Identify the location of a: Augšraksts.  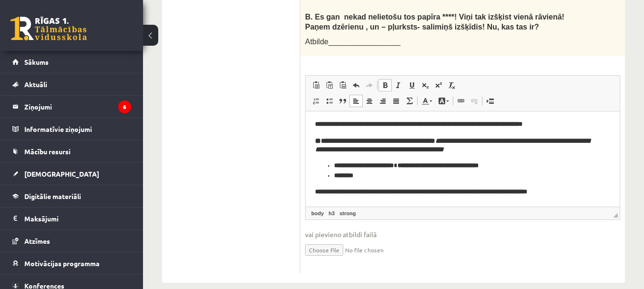
(439, 85).